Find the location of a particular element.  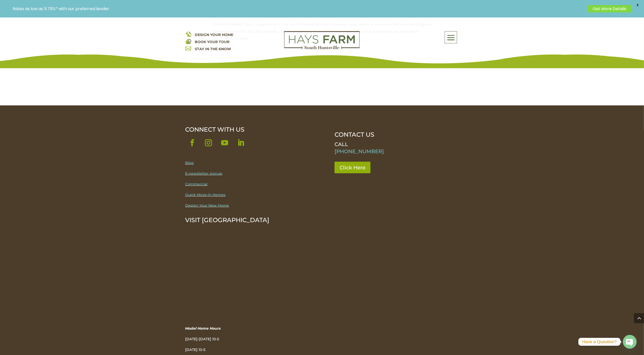

a: BOOK YOUR TOUR is located at coordinates (212, 42).